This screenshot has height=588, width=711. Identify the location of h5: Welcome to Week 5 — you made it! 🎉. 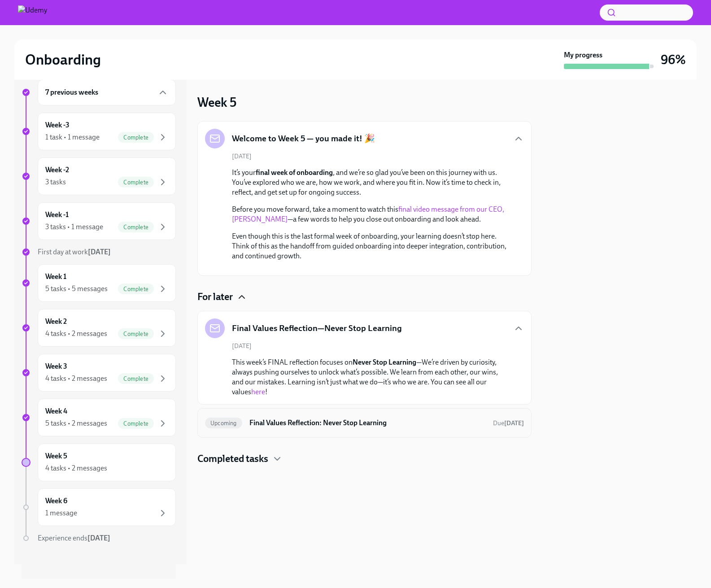
(303, 139).